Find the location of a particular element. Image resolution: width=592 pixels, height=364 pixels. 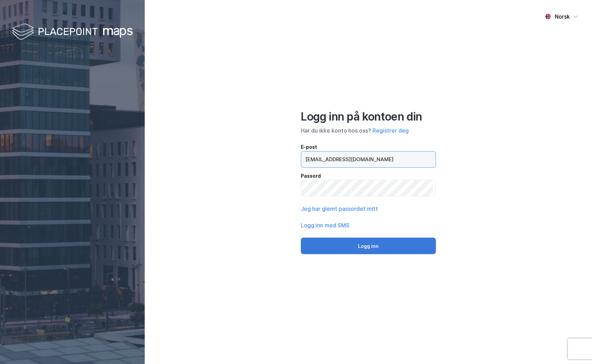

div: Logg inn på kontoen din is located at coordinates (368, 117).